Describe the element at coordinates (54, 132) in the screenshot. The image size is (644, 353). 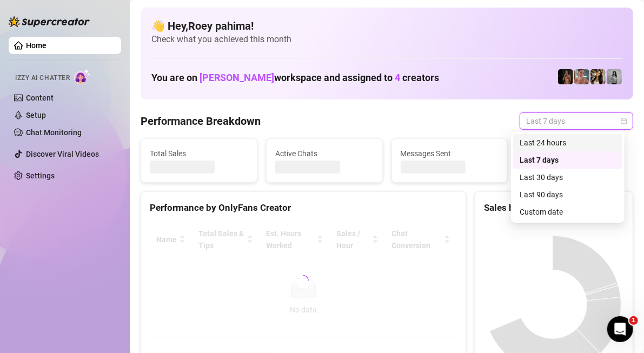
I see `a: Chat Monitoring` at that location.